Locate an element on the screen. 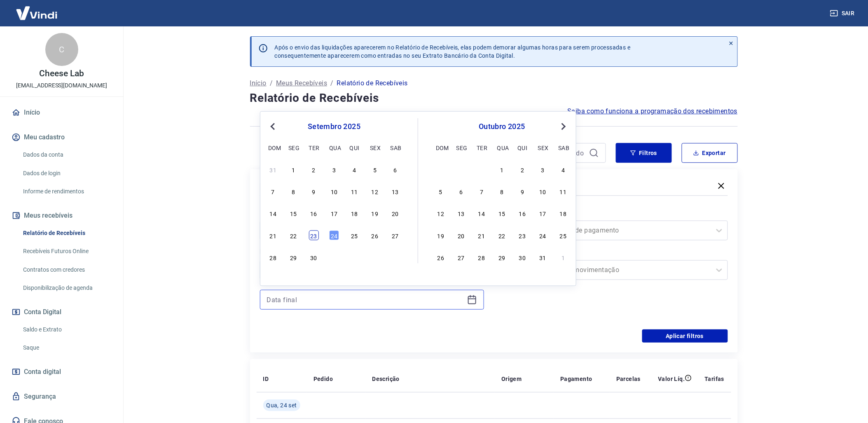  div: Choose quinta-feira, 25 de setembro de 2025 is located at coordinates (355, 236).